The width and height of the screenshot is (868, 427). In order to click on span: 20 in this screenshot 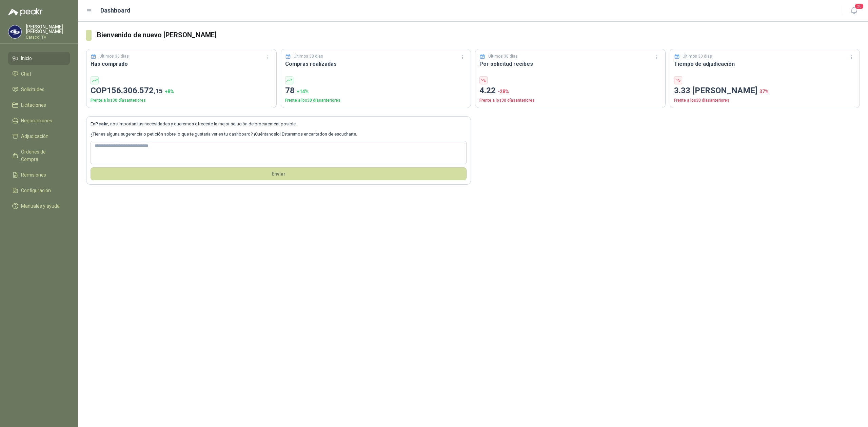, I will do `click(859, 6)`.